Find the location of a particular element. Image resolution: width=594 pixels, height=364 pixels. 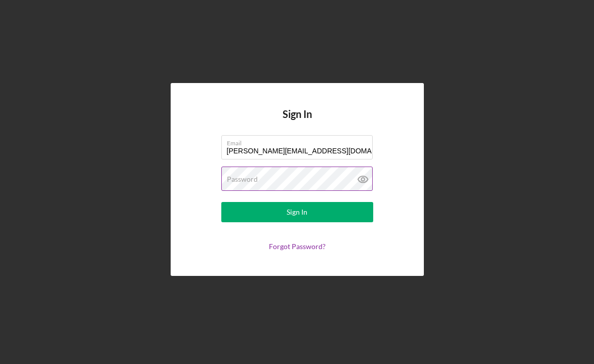

div: Sign In is located at coordinates (297, 212).